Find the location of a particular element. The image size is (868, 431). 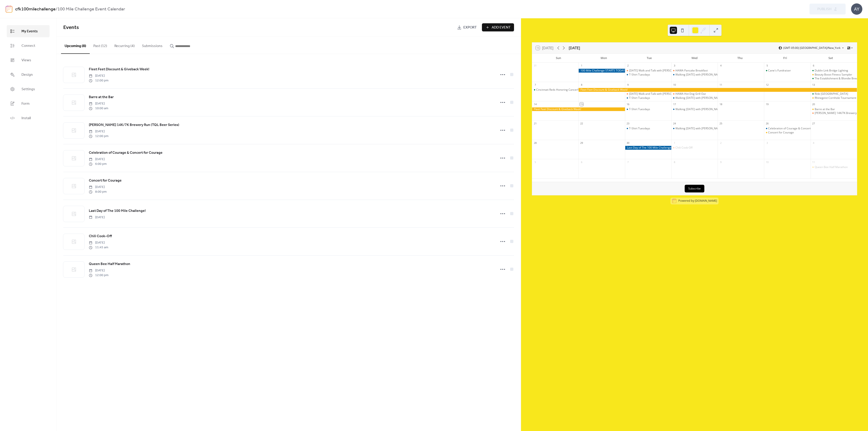

div: AY is located at coordinates (857, 9).